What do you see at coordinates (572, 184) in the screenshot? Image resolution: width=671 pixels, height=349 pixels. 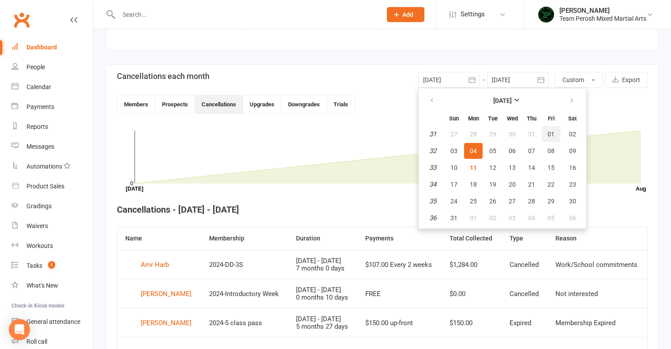 I see `button: 23` at bounding box center [572, 184].